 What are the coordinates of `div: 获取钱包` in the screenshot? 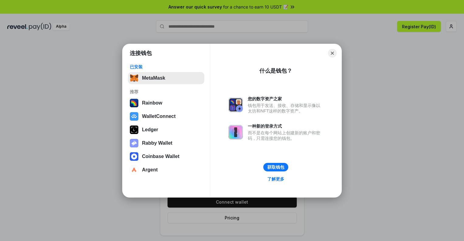 It's located at (276, 167).